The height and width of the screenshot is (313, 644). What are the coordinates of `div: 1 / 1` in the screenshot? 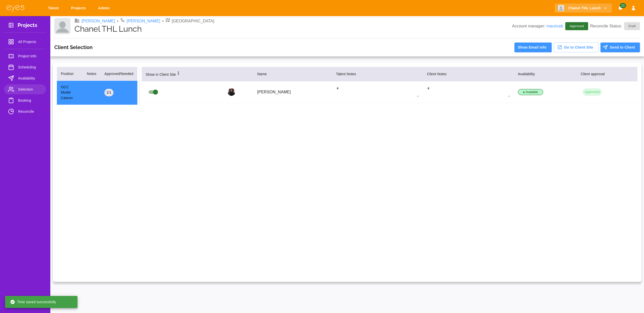 It's located at (109, 93).